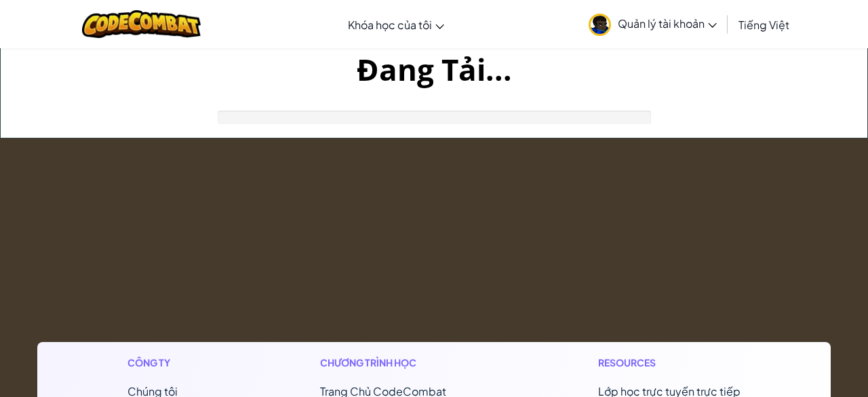 This screenshot has width=868, height=397. Describe the element at coordinates (652, 24) in the screenshot. I see `a: Quản lý tài khoản` at that location.